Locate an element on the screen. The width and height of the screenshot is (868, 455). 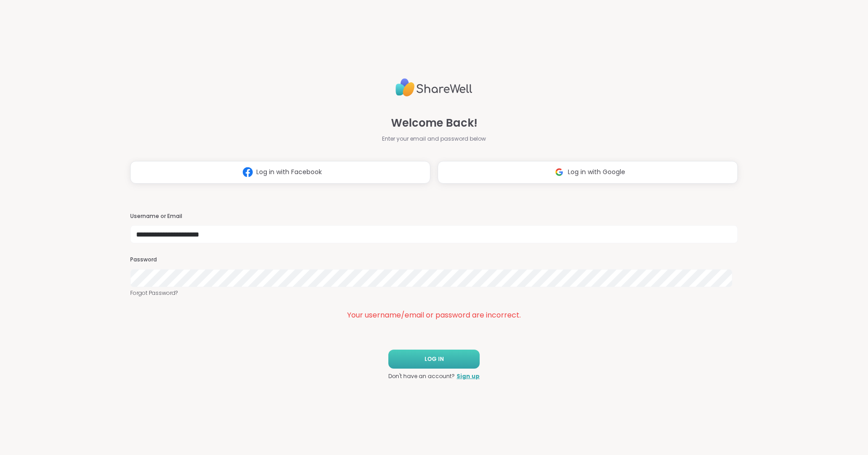
span: Don't have an account? is located at coordinates (421, 376).